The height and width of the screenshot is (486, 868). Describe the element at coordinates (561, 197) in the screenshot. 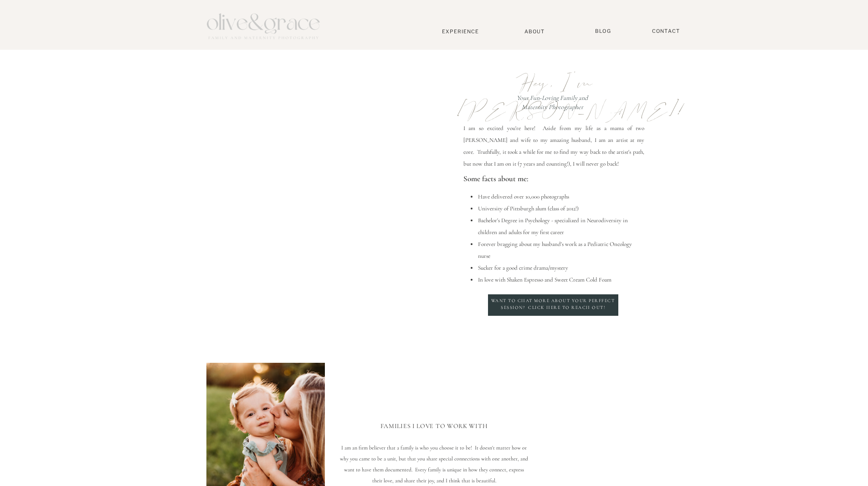

I see `li: Have delivered over 10,000 photographs` at that location.